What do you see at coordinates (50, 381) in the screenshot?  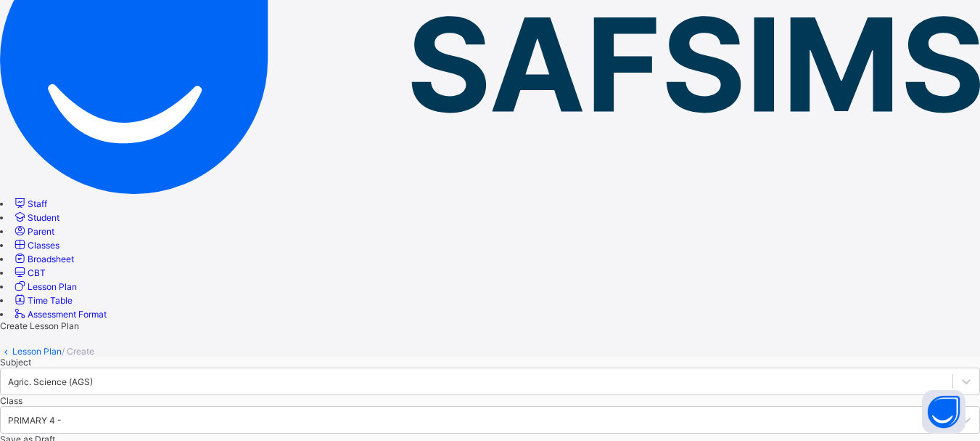 I see `div: Agric. Science (AGS)` at bounding box center [50, 381].